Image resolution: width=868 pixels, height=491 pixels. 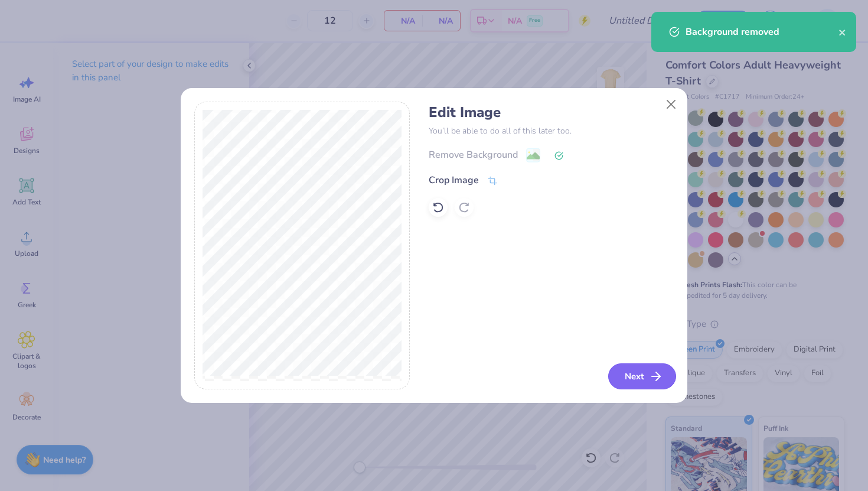 What do you see at coordinates (551, 113) in the screenshot?
I see `h4: Edit Image` at bounding box center [551, 113].